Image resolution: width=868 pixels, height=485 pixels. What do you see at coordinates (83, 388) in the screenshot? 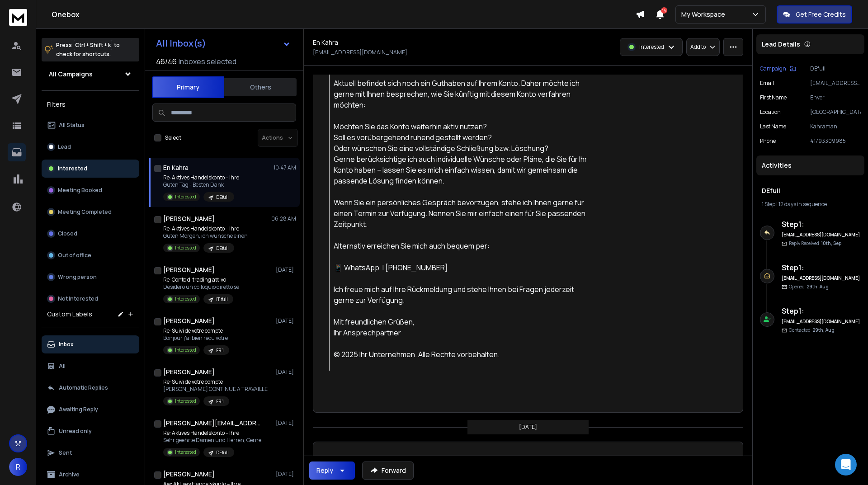
I see `p: Automatic Replies` at bounding box center [83, 388].